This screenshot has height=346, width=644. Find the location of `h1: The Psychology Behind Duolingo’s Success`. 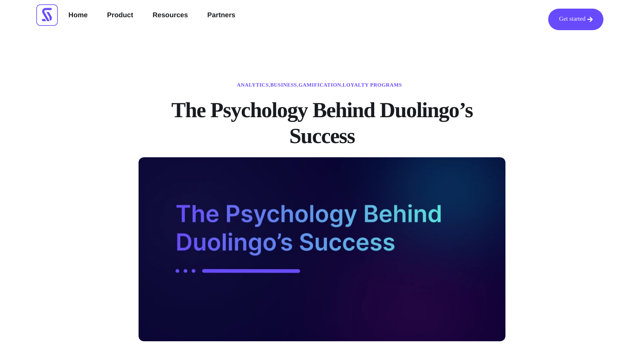

h1: The Psychology Behind Duolingo’s Success is located at coordinates (322, 123).